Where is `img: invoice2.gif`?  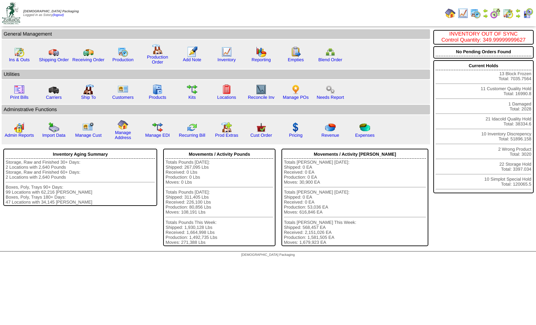
img: invoice2.gif is located at coordinates (19, 89).